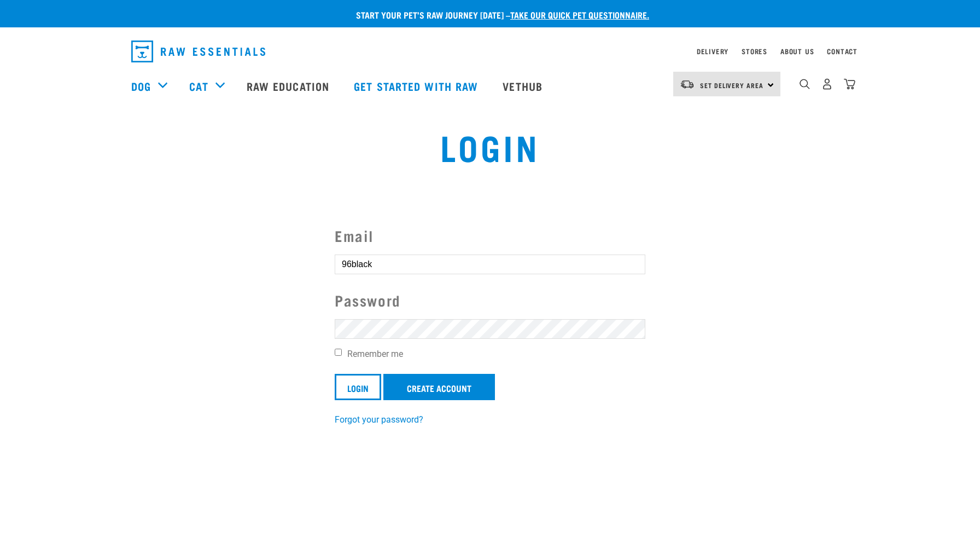 Image resolution: width=980 pixels, height=560 pixels. Describe the element at coordinates (379, 419) in the screenshot. I see `a: Forgot your password?` at that location.